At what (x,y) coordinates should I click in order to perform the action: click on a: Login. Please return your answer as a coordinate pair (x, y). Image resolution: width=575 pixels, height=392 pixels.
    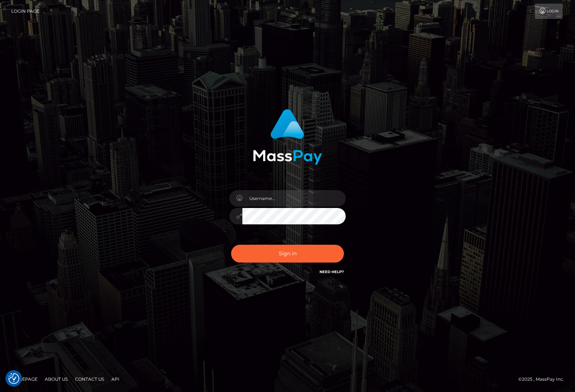
    Looking at the image, I should click on (549, 11).